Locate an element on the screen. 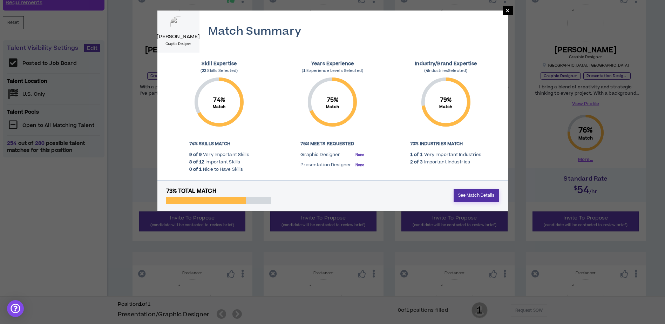 This screenshot has height=324, width=665. span: Years is located at coordinates (318, 64).